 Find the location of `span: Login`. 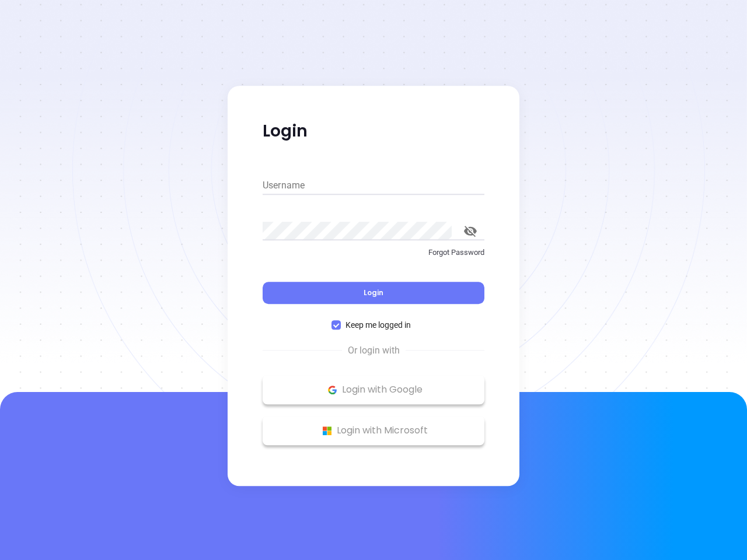

span: Login is located at coordinates (374, 292).